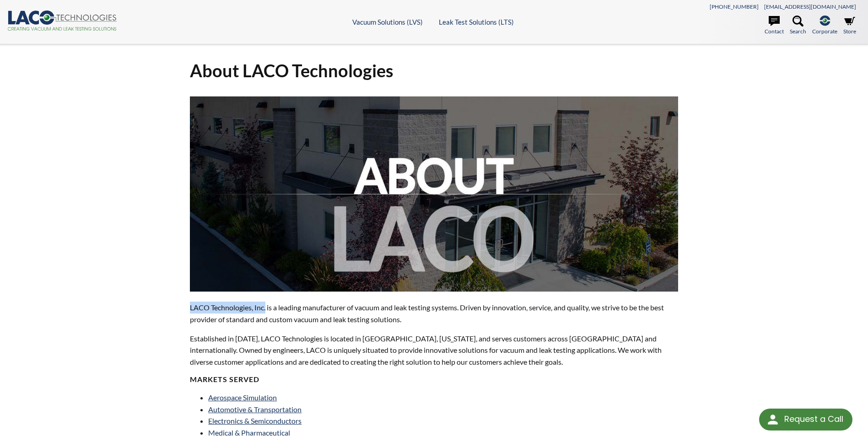 The height and width of the screenshot is (436, 868). I want to click on a: Electronics & Semiconductors, so click(255, 420).